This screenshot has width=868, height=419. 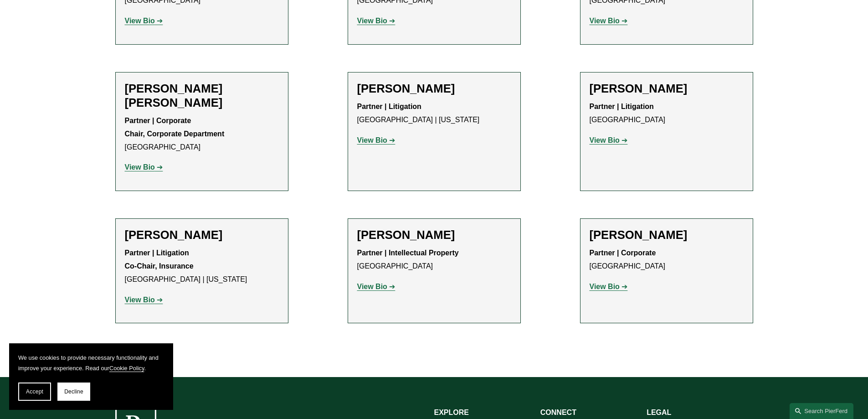 What do you see at coordinates (159, 265) in the screenshot?
I see `strong: Co-Chair, Insurance` at bounding box center [159, 265].